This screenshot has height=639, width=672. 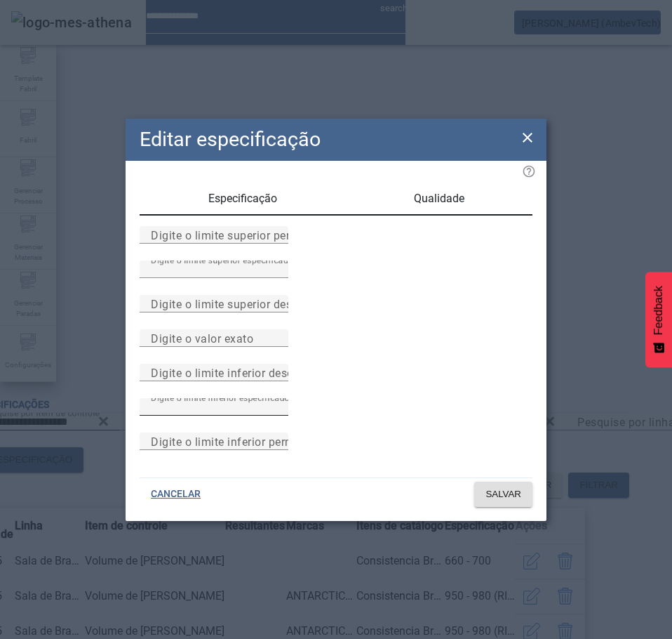 What do you see at coordinates (175, 495) in the screenshot?
I see `span: CANCELAR` at bounding box center [175, 495].